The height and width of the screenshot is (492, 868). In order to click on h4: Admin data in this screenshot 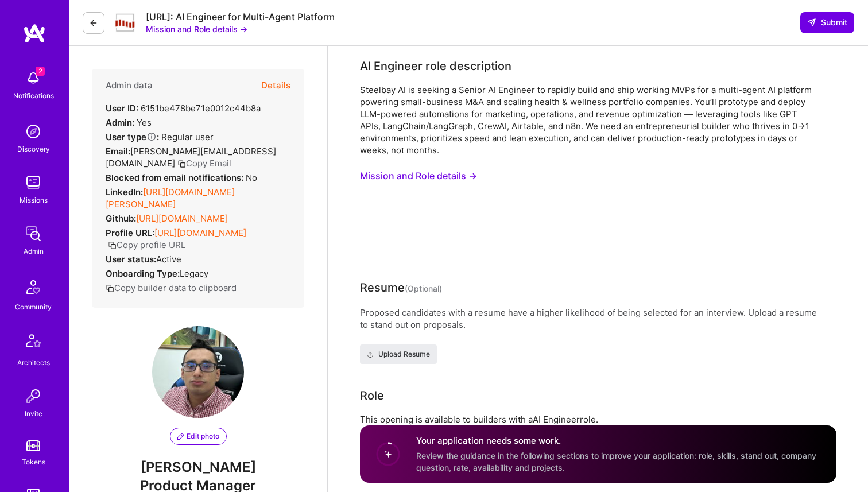, I will do `click(129, 86)`.